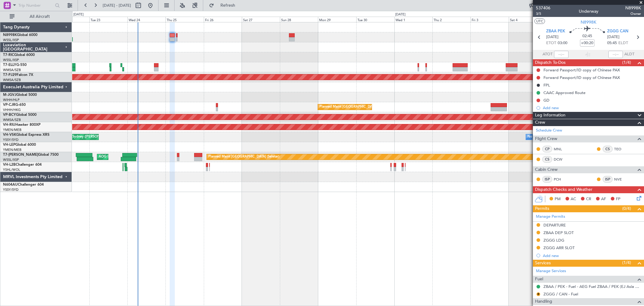  Describe the element at coordinates (547, 54) in the screenshot. I see `span: ATOT` at that location.